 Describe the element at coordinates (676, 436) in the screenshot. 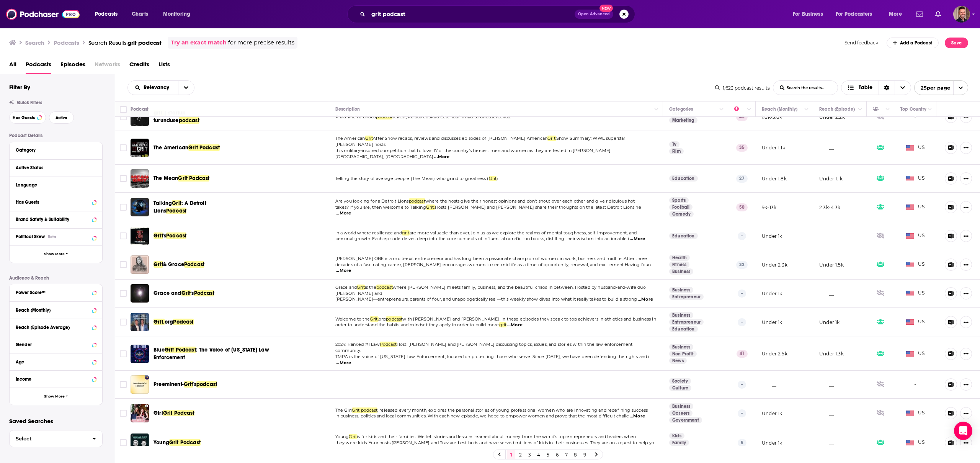

I see `a: Kids` at that location.